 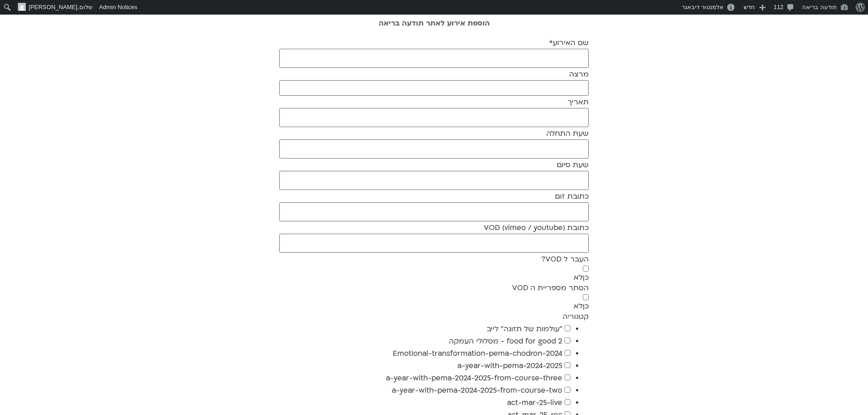 What do you see at coordinates (565, 259) in the screenshot?
I see `label: העבר ל VOD?` at bounding box center [565, 259].